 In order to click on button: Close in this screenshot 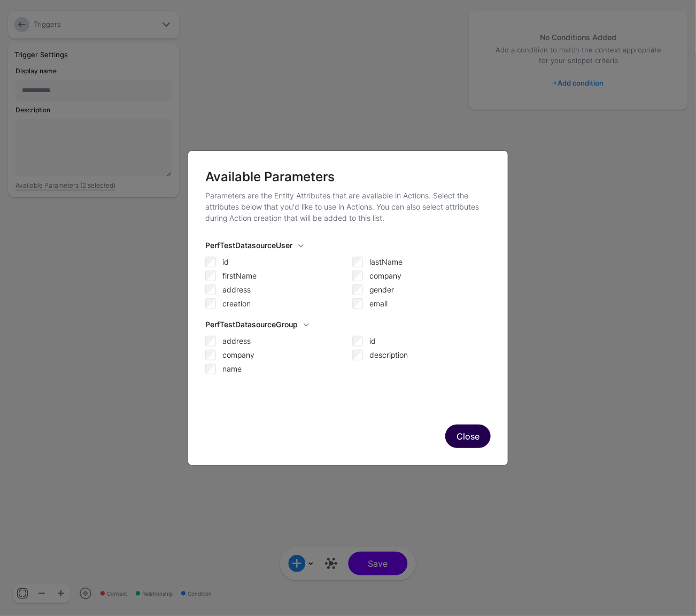, I will do `click(468, 436)`.